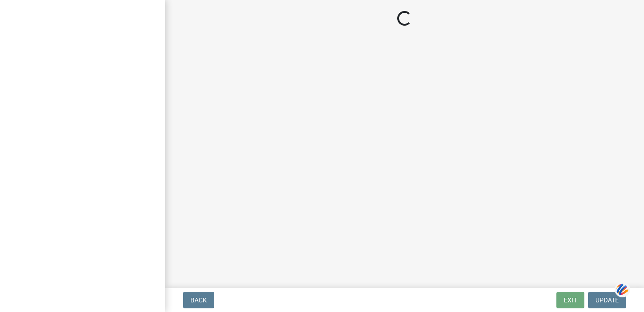  I want to click on button: Back, so click(199, 300).